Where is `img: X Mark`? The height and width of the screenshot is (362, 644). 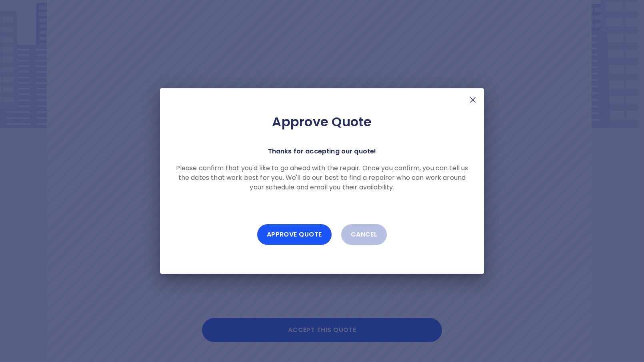
img: X Mark is located at coordinates (473, 100).